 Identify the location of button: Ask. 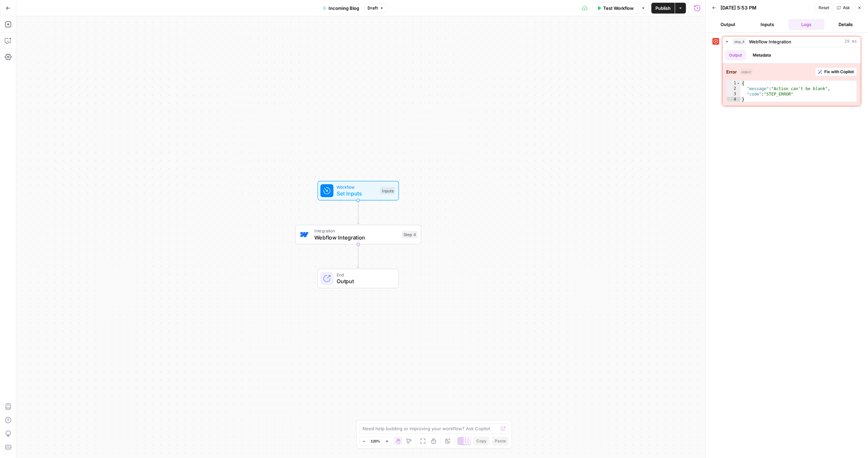
(843, 8).